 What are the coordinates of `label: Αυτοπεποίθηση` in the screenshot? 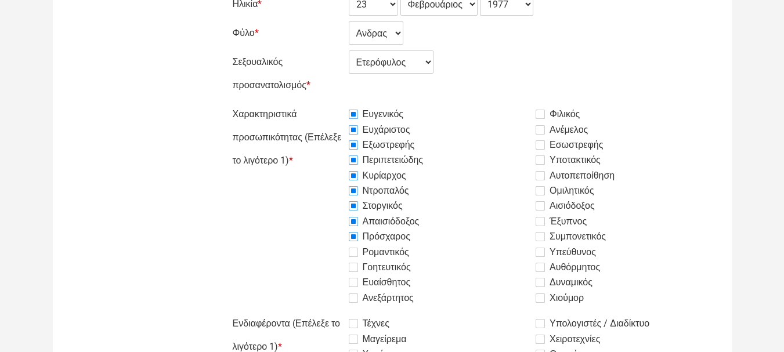 It's located at (575, 176).